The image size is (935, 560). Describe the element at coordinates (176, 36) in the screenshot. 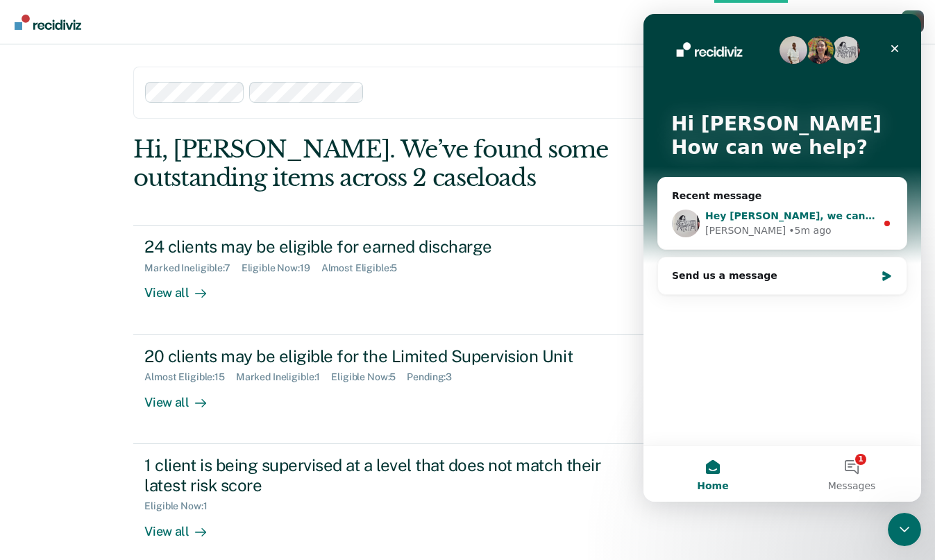

I see `img: Profile image for Rajan` at that location.